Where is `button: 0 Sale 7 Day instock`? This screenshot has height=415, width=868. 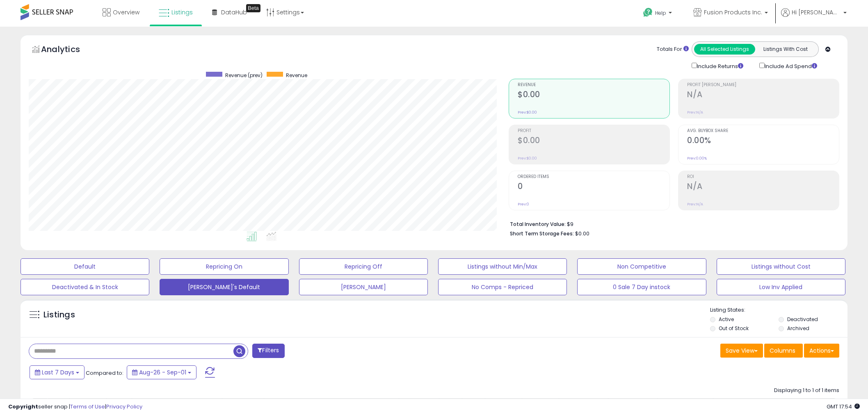 button: 0 Sale 7 Day instock is located at coordinates (642, 287).